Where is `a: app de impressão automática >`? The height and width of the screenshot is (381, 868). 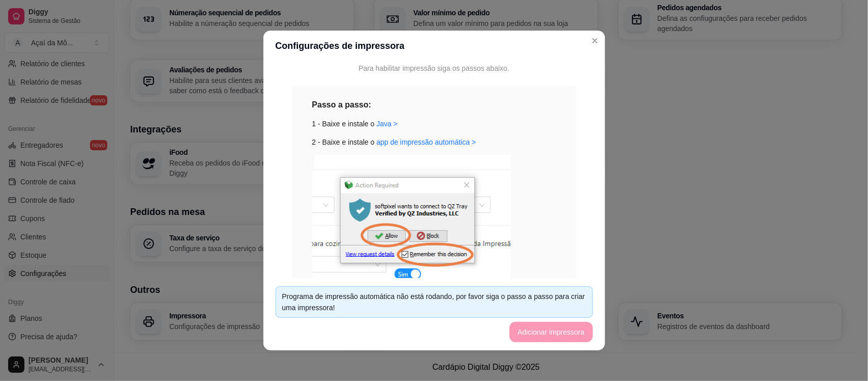
a: app de impressão automática > is located at coordinates (426, 142).